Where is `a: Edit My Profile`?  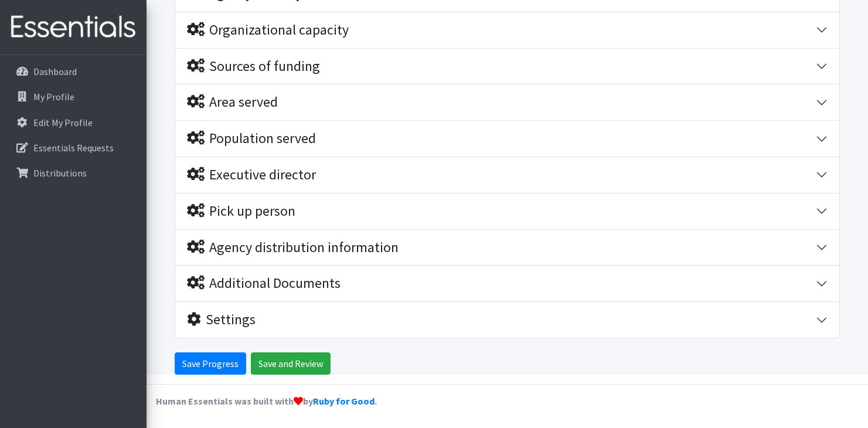 a: Edit My Profile is located at coordinates (73, 123).